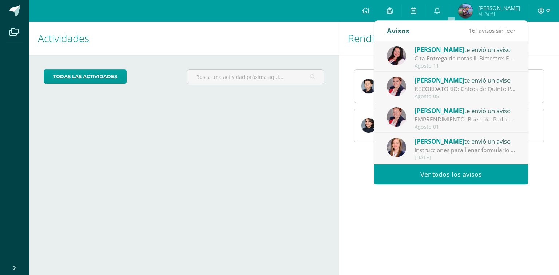 This screenshot has height=275, width=559. What do you see at coordinates (396, 56) in the screenshot?
I see `img: 76d3fd5d6fcc22b5e15048884ebfc2b8.png` at bounding box center [396, 56].